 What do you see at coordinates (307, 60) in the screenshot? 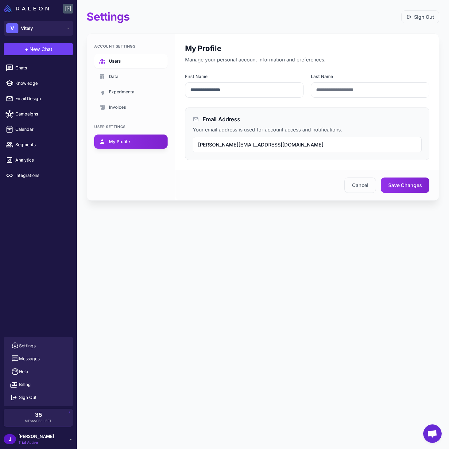
I see `p: Manage your personal account information and preferences.` at bounding box center [307, 60].